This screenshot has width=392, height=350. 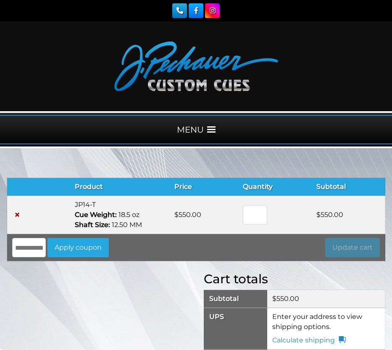 What do you see at coordinates (96, 215) in the screenshot?
I see `dt: Cue Weight:` at bounding box center [96, 215].